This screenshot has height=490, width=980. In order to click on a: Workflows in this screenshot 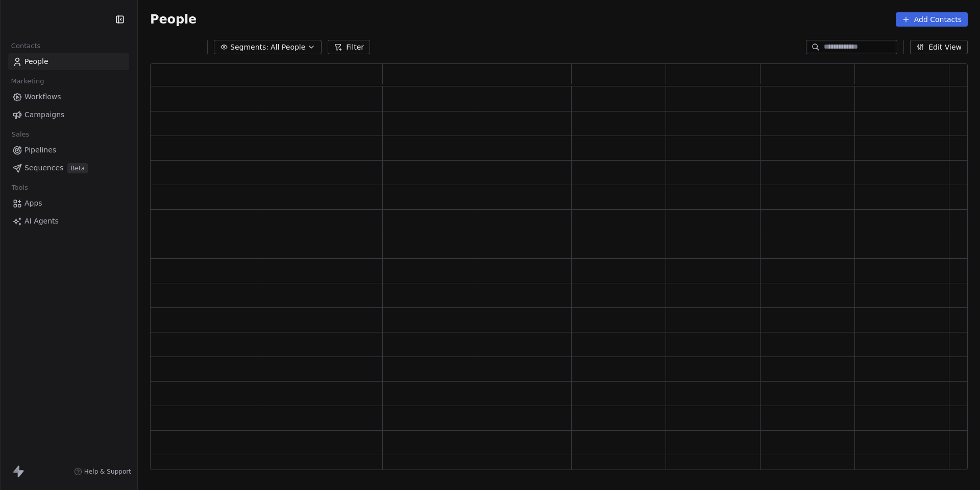, I will do `click(68, 96)`.